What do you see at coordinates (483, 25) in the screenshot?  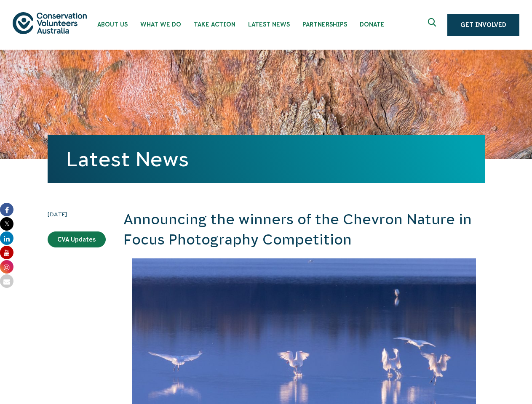 I see `a: Get Involved` at bounding box center [483, 25].